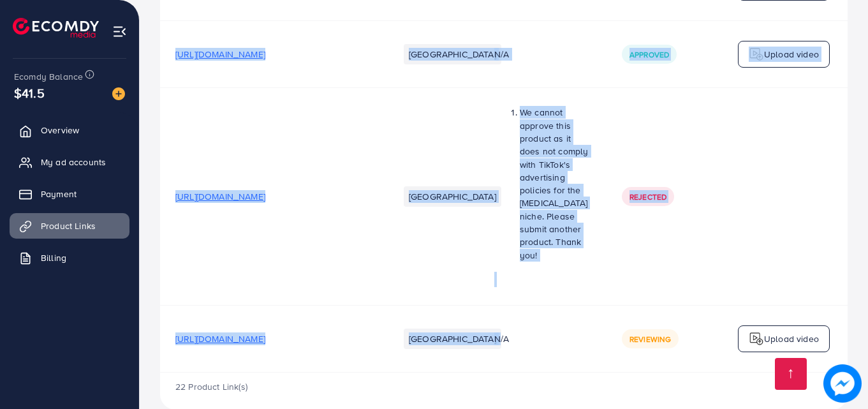 This screenshot has width=868, height=409. Describe the element at coordinates (650, 54) in the screenshot. I see `span: Approved` at that location.